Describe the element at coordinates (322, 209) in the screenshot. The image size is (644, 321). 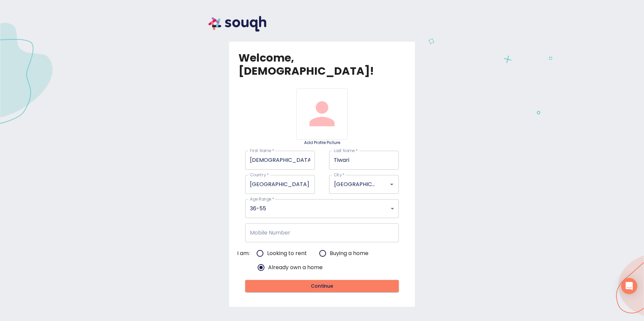
I see `div: 36-55` at that location.